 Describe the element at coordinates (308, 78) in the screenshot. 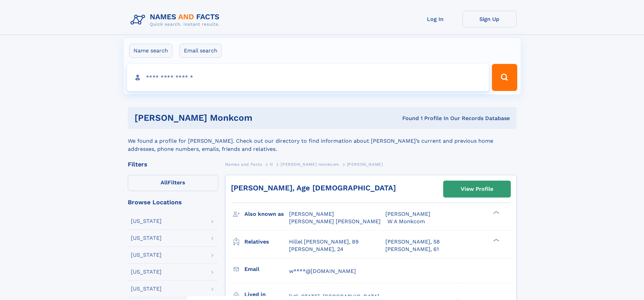

I see `input: search input` at that location.